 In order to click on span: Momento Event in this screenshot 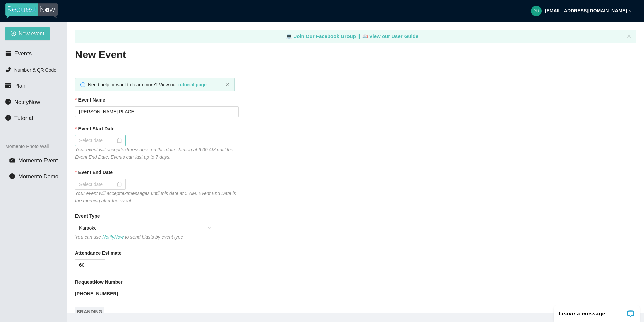, I will do `click(38, 160)`.